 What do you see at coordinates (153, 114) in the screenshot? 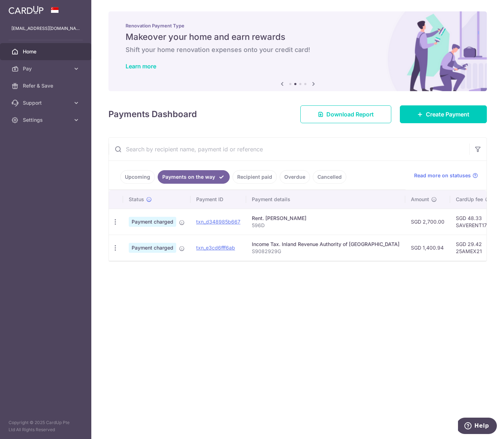
I see `h4: Payments Dashboard` at bounding box center [153, 114].